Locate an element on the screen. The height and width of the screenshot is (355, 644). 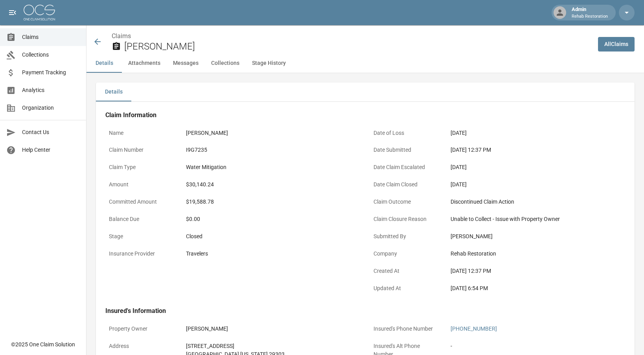
a: AllClaims is located at coordinates (617, 44).